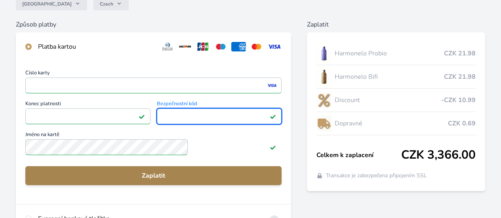 This screenshot has height=218, width=501. I want to click on img: amex.svg, so click(238, 47).